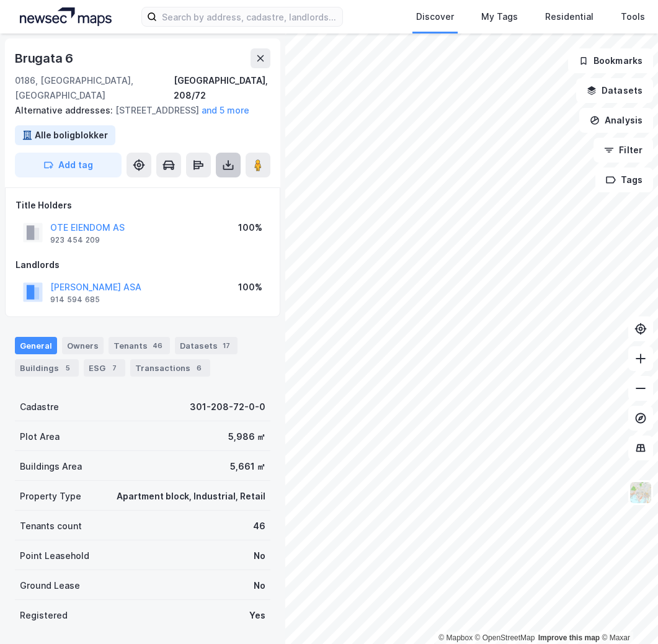 Image resolution: width=658 pixels, height=644 pixels. What do you see at coordinates (627, 615) in the screenshot?
I see `div: Chat Widget` at bounding box center [627, 615].